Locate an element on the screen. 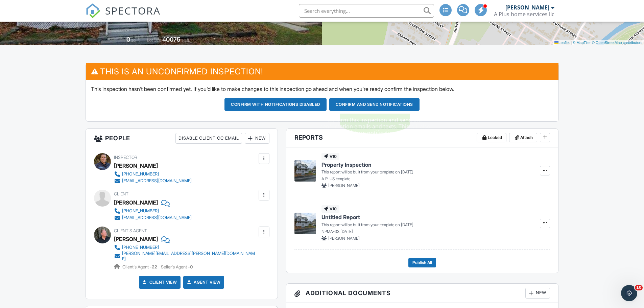 The image size is (644, 308). h3: This is an Unconfirmed Inspection! is located at coordinates (322, 72).